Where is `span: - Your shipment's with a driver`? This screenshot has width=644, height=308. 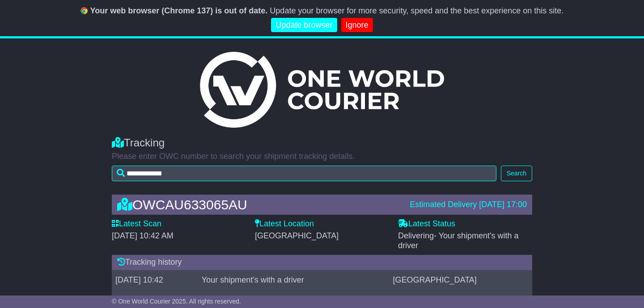
span: - Your shipment's with a driver is located at coordinates (458, 240).